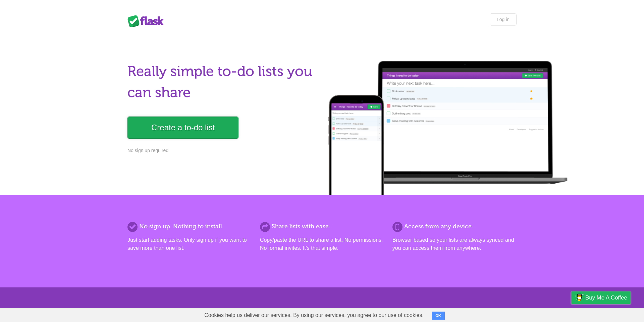 The width and height of the screenshot is (644, 322). Describe the element at coordinates (322, 226) in the screenshot. I see `h2: Share lists with ease.` at that location.